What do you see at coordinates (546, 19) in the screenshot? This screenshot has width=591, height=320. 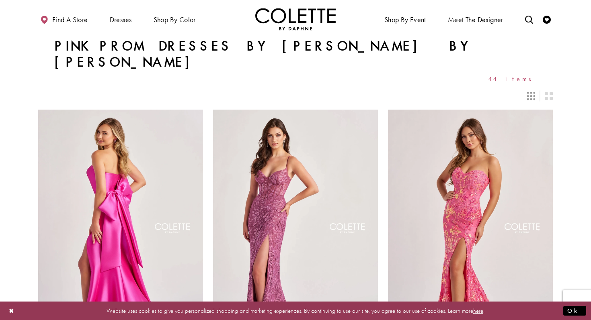 I see `a: Check Wishlist` at bounding box center [546, 19].